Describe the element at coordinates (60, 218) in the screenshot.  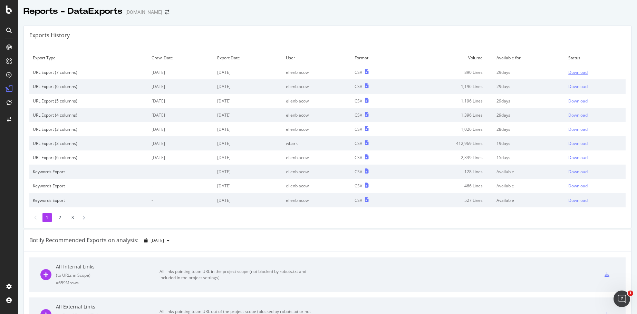
I see `li: 2` at that location.